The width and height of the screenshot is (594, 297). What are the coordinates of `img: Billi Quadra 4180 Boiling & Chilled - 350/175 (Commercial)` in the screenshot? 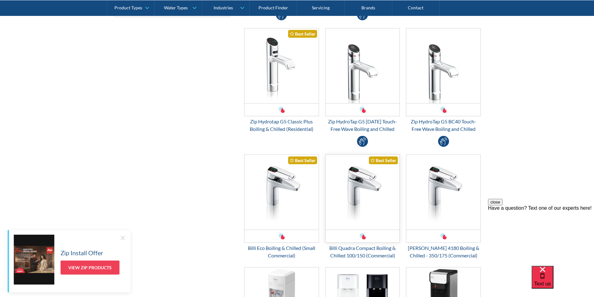 It's located at (443, 192).